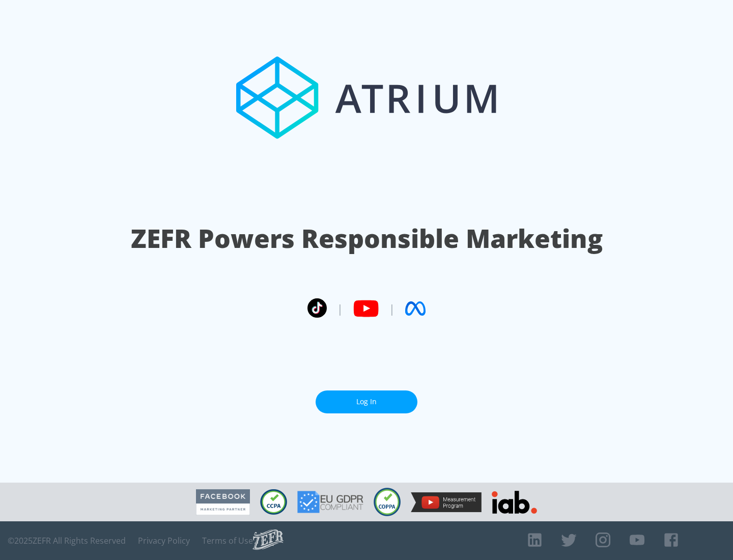 The image size is (733, 560). Describe the element at coordinates (446, 502) in the screenshot. I see `img: YouTube Measurement Program` at that location.